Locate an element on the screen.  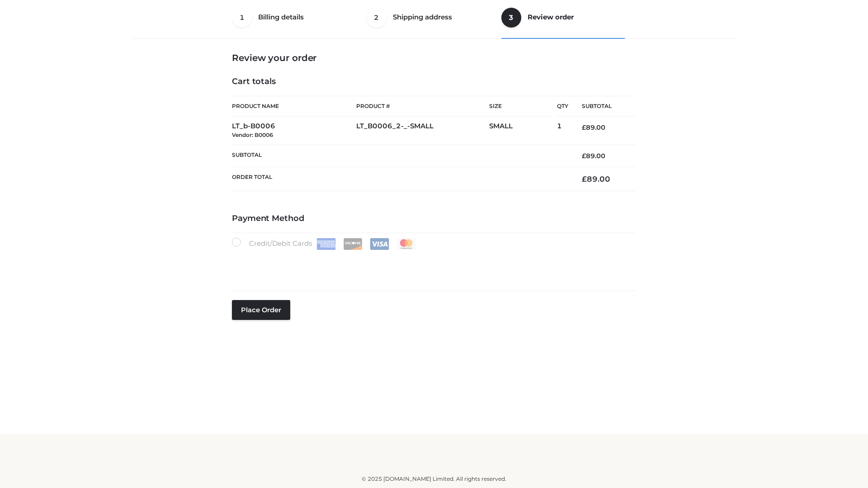
th: Size is located at coordinates (521, 106).